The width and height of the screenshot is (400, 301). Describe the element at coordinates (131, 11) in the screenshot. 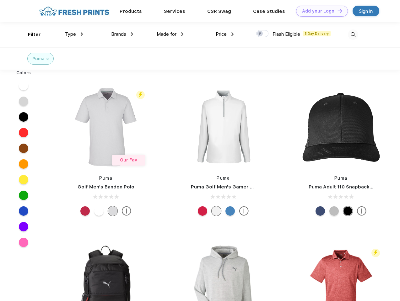

I see `a: Products` at that location.